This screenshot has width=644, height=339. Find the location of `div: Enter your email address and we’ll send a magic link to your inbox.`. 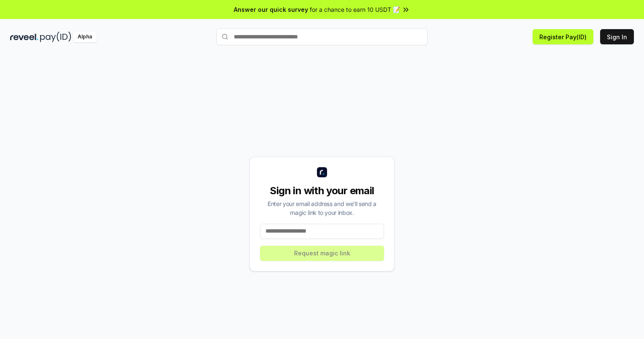

div: Enter your email address and we’ll send a magic link to your inbox. is located at coordinates (322, 208).